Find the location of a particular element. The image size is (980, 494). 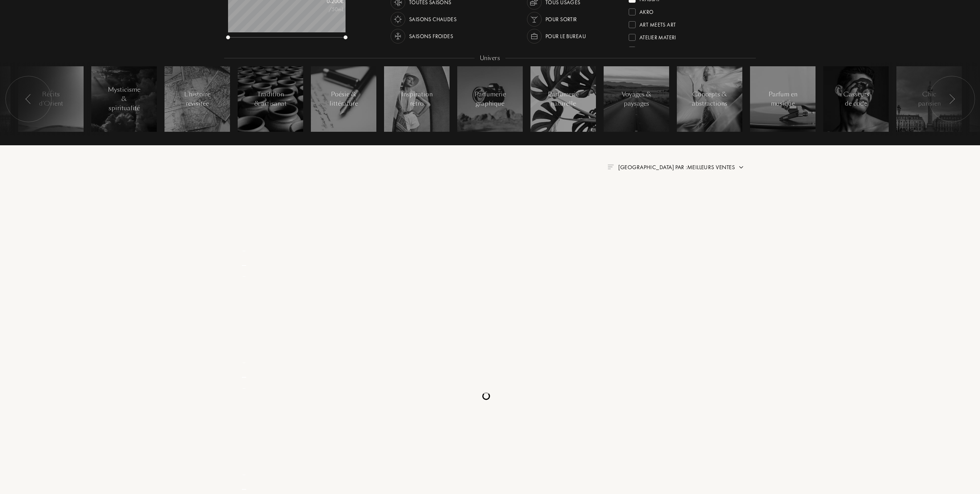

div: Saisons froides is located at coordinates (431, 36).